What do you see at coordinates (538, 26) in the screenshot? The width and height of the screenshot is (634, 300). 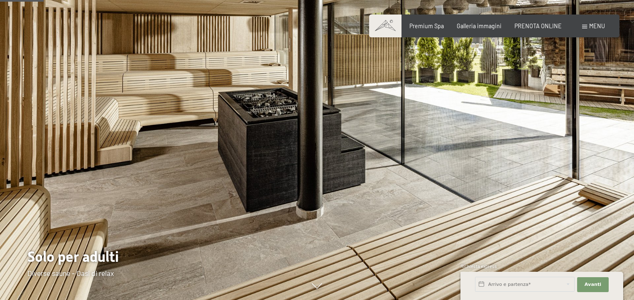 I see `span: PRENOTA ONLINE` at bounding box center [538, 26].